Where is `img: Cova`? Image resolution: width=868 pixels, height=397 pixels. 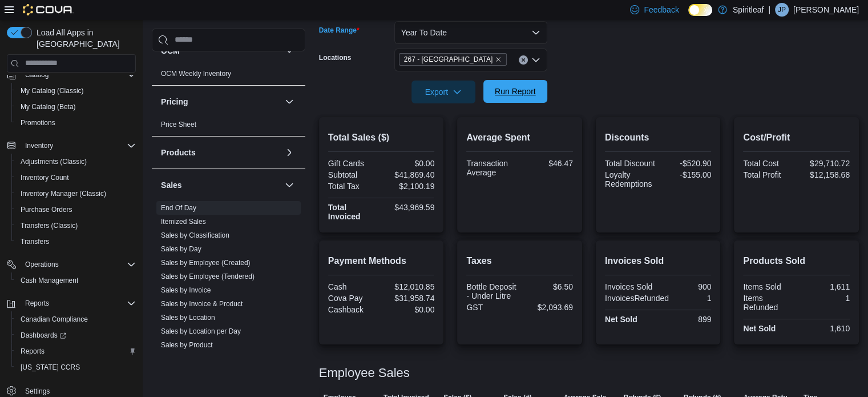
img: Cova is located at coordinates (48, 10).